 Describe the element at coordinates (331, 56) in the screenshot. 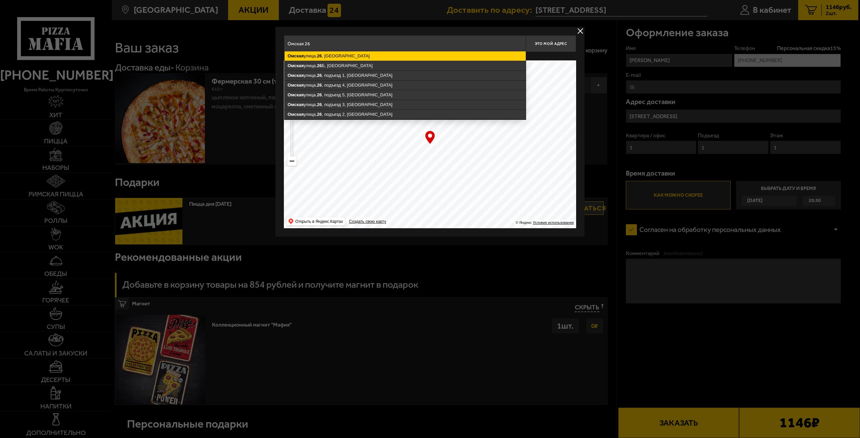

I see `p: Укажите дом на карте или в поле ввода` at that location.